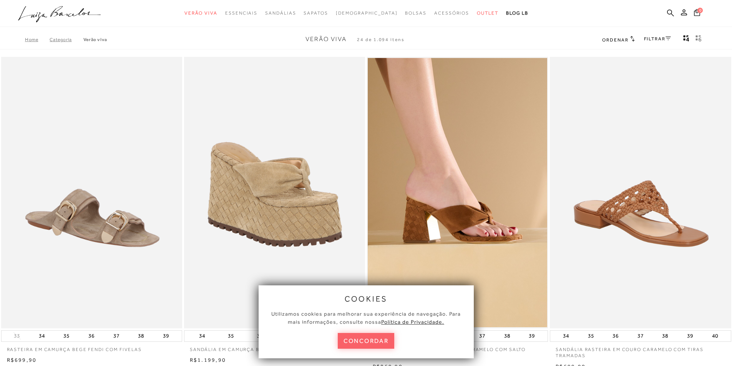 The image size is (732, 366). I want to click on u: Política de Privacidade., so click(413, 322).